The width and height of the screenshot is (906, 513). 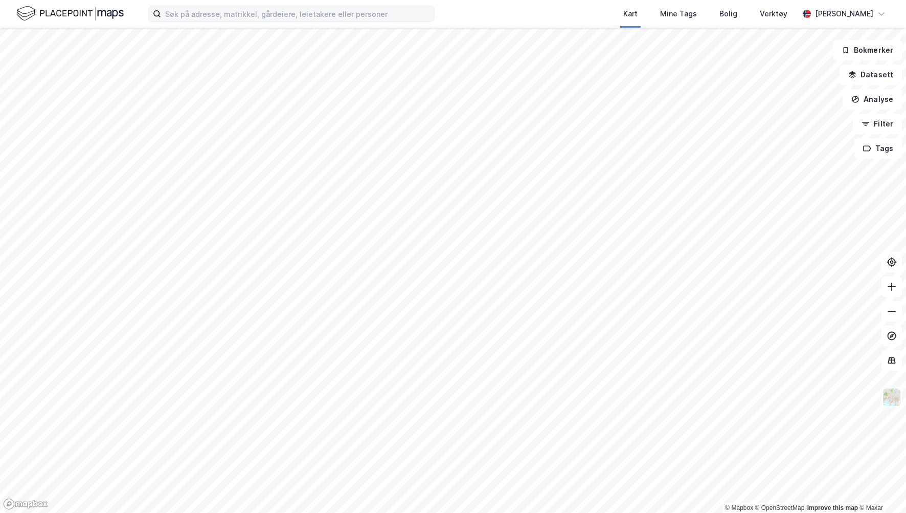 I want to click on div: Kontrollprogram for chat, so click(x=881, y=488).